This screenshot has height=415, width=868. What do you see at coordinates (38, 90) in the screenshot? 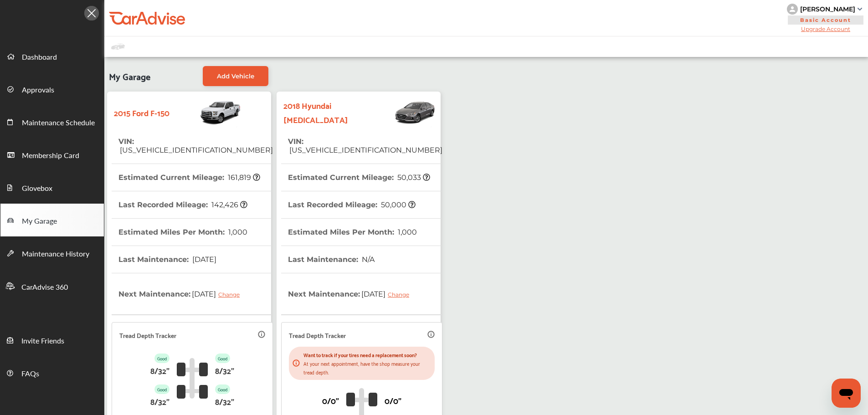
I see `span: Approvals` at bounding box center [38, 90].